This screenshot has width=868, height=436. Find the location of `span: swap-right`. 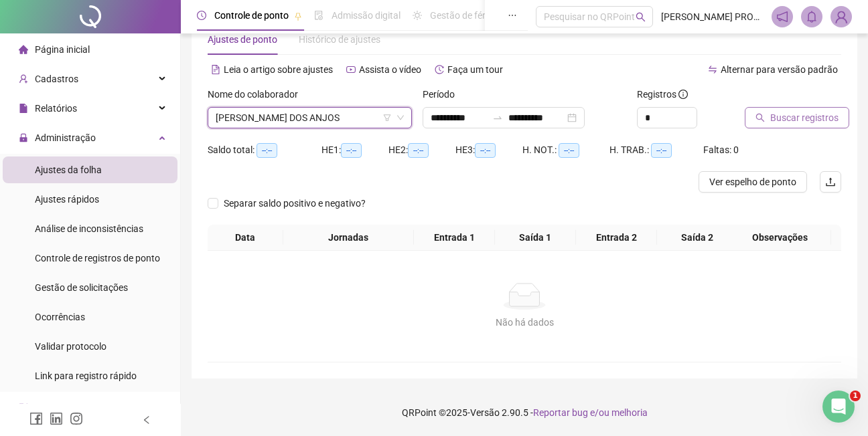

span: swap-right is located at coordinates (498, 118).